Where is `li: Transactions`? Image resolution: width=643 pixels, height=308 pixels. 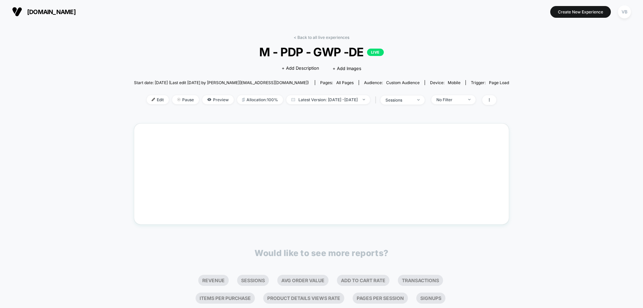
li: Transactions is located at coordinates (420, 280).